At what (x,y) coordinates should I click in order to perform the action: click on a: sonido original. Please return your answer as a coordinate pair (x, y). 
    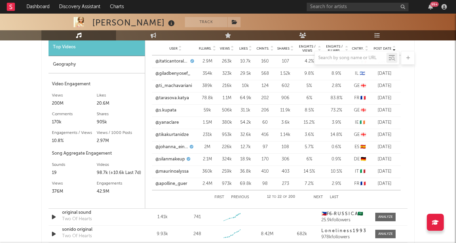
    Looking at the image, I should click on (97, 229).